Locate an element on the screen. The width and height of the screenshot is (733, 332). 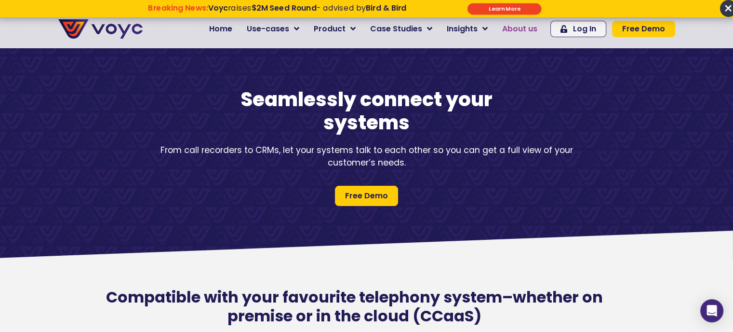
p: From call recorders to CRMs, let your systems talk to each other so you can get a full view of yo... is located at coordinates (367, 156).